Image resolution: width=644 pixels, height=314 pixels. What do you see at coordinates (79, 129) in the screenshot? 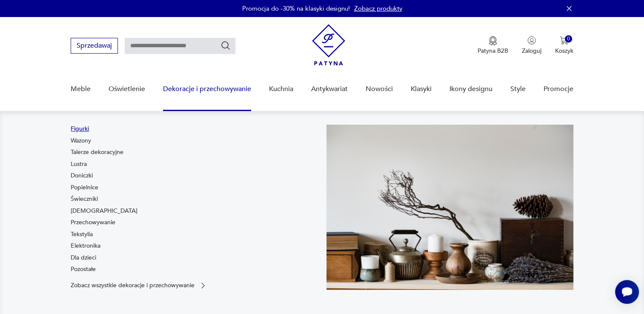
I see `a: Figurki` at bounding box center [79, 129].